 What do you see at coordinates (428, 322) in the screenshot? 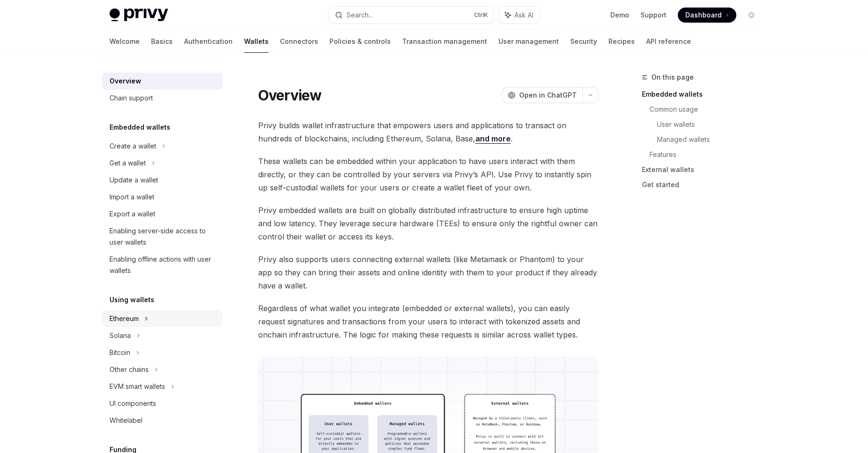
I see `span: Regardless of what wallet you integrate (embedded or external wallets), you can easily request si...` at bounding box center [428, 322].